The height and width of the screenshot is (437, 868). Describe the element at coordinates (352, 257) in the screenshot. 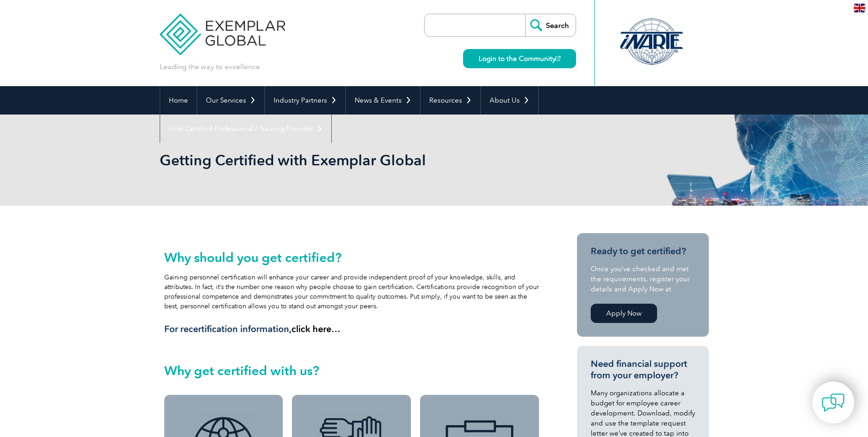

I see `h2: Why should you get certified?` at that location.